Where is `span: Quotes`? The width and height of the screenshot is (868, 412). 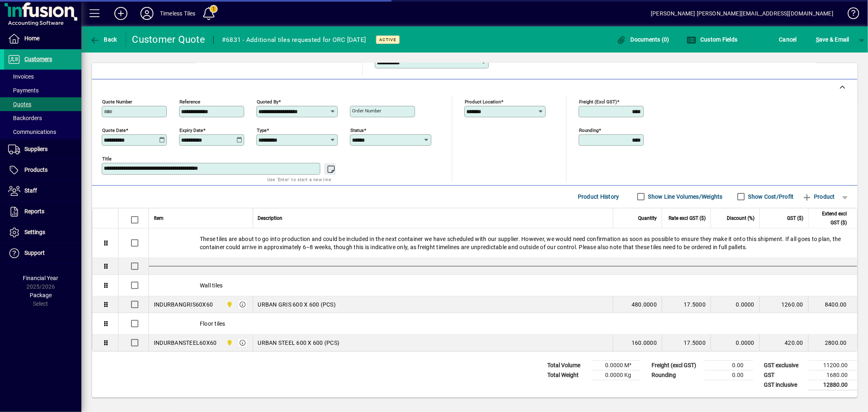 span: Quotes is located at coordinates (20, 104).